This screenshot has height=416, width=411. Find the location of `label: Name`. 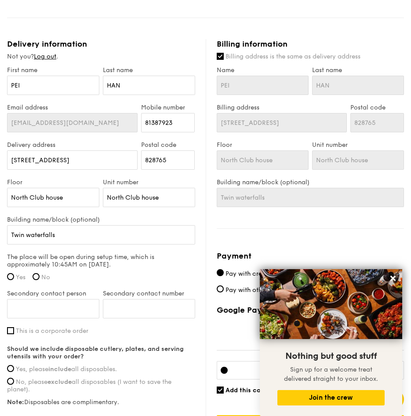

label: Name is located at coordinates (262, 70).